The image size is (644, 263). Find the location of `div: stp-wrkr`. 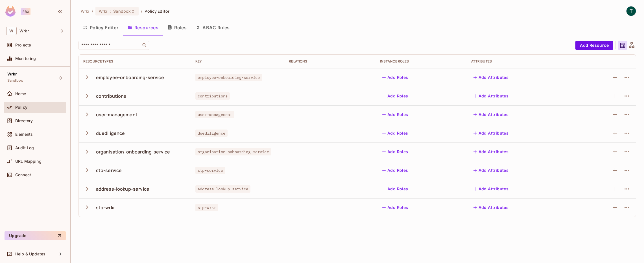

div: stp-wrkr is located at coordinates (105, 208).